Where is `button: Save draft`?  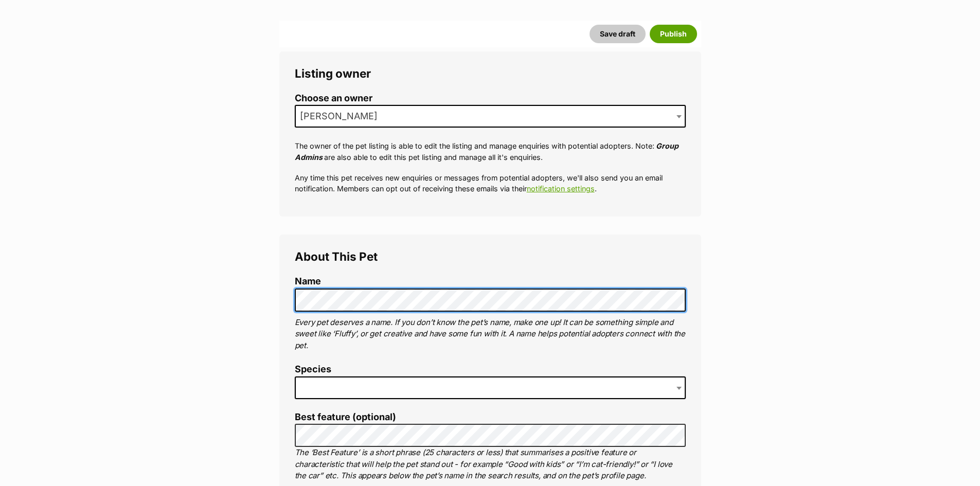 button: Save draft is located at coordinates (618, 34).